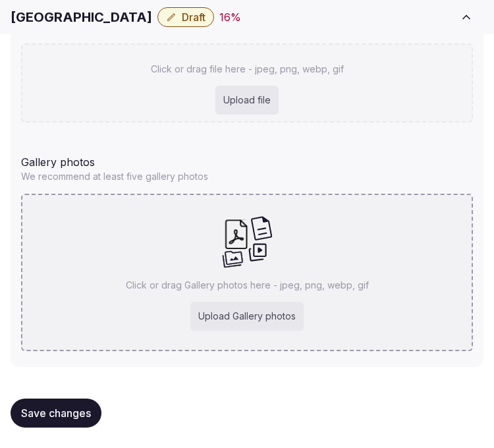 Image resolution: width=494 pixels, height=448 pixels. I want to click on p: Click or drag Gallery photos here - jpeg, png, webp, gif, so click(247, 285).